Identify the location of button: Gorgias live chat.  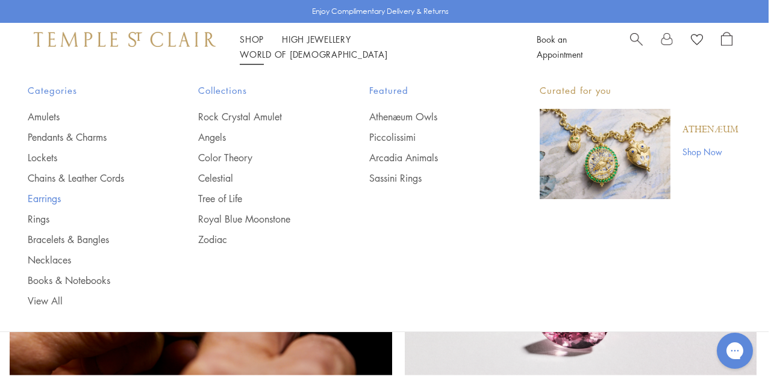
(24, 22).